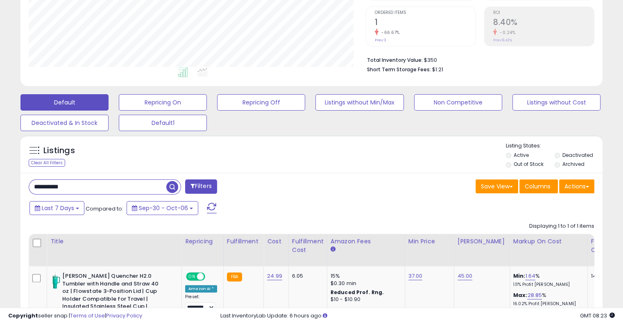 The height and width of the screenshot is (324, 623). I want to click on div: Amazon Fees, so click(366, 241).